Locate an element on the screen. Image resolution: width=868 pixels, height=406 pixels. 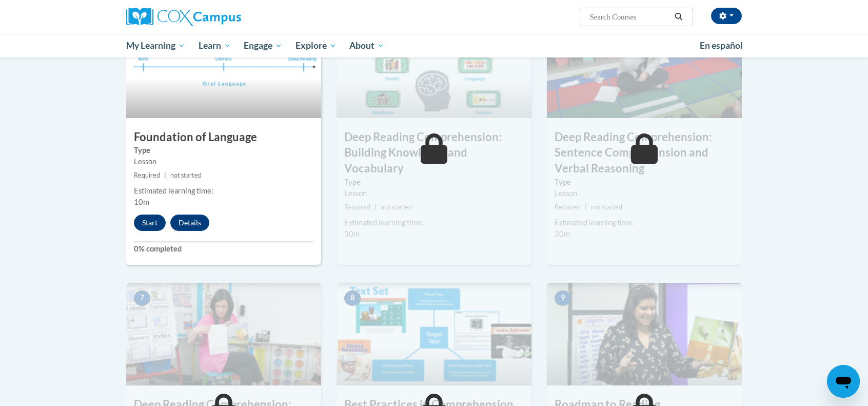
h3: Deep Reading Comprehension: Building Knowledge and Vocabulary is located at coordinates (434, 153).